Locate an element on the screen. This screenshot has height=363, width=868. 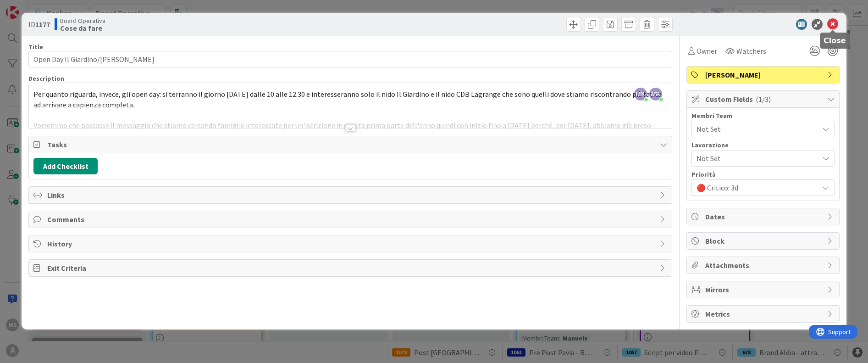
span: Links is located at coordinates (351, 195).